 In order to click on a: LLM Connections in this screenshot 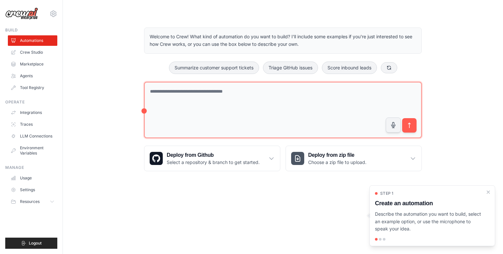, I will do `click(32, 136)`.